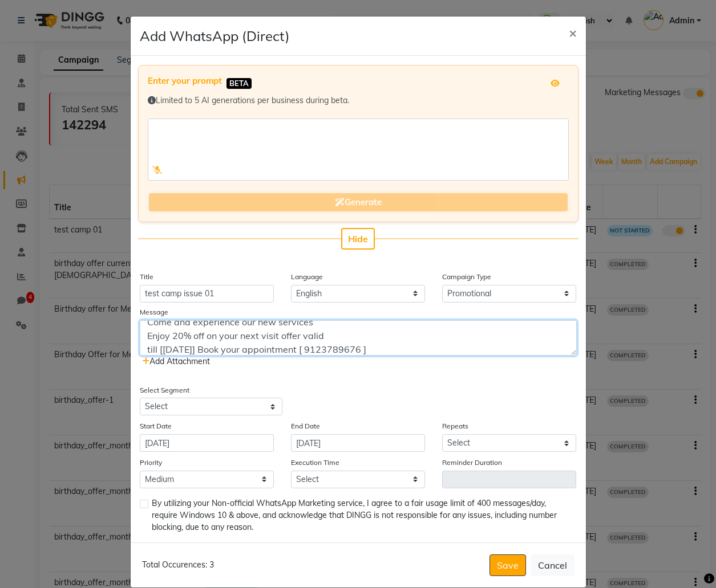 This screenshot has height=588, width=716. I want to click on input: Enter Title, so click(207, 293).